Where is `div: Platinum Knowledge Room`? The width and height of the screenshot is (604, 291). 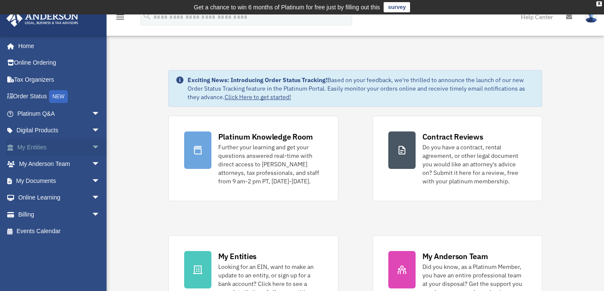
div: Platinum Knowledge Room is located at coordinates (265, 137).